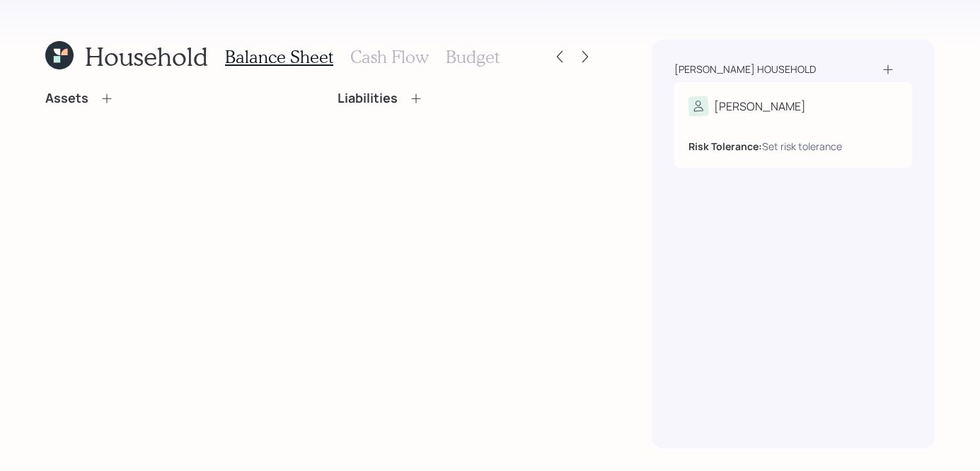 The height and width of the screenshot is (471, 980). I want to click on h4: Liabilities, so click(367, 99).